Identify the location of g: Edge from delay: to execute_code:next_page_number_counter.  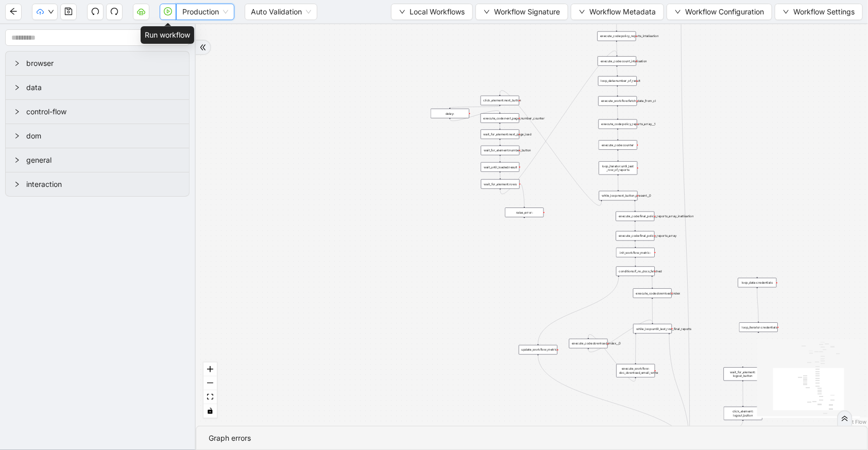
(475, 116).